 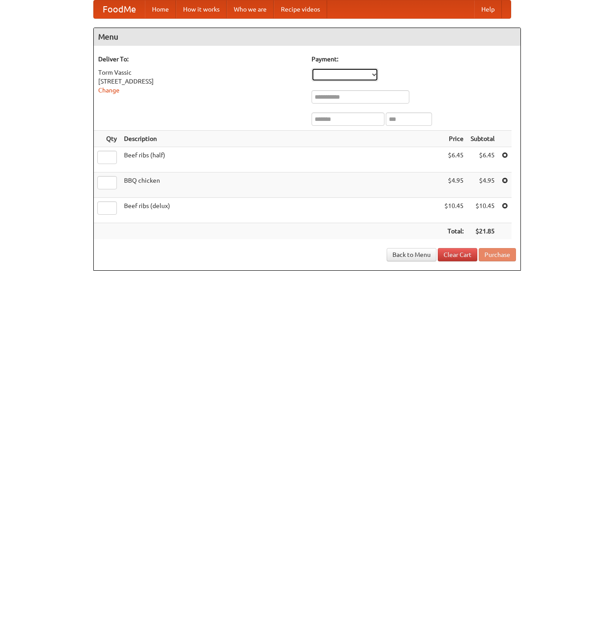 What do you see at coordinates (301, 9) in the screenshot?
I see `a: Recipe videos` at bounding box center [301, 9].